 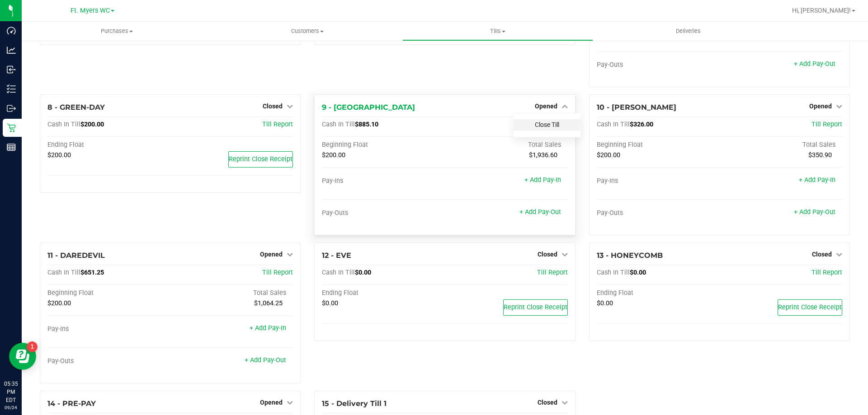 I want to click on span: 11 - DAREDEVIL, so click(x=76, y=255).